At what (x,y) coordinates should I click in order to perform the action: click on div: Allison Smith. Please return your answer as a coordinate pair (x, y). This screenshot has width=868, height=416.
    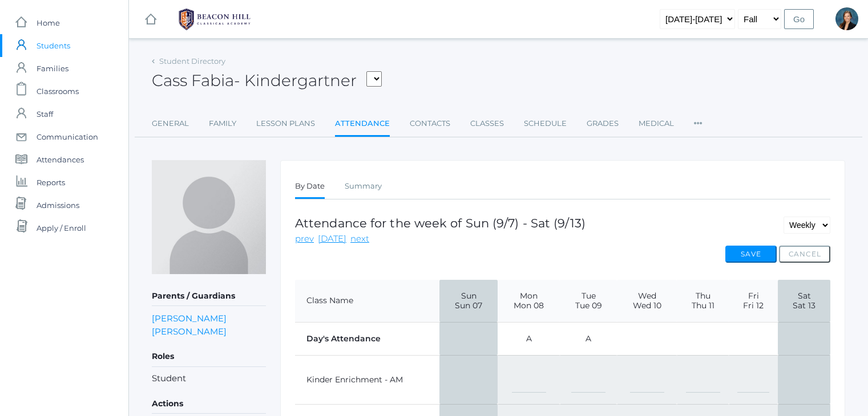
    Looking at the image, I should click on (846, 19).